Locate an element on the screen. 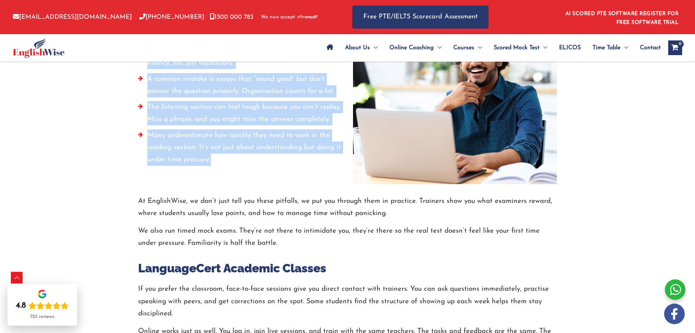 This screenshot has height=333, width=695. li: The listening section can feel tough because you can’t replay. Miss a phrase, and you might miss ... is located at coordinates (240, 115).